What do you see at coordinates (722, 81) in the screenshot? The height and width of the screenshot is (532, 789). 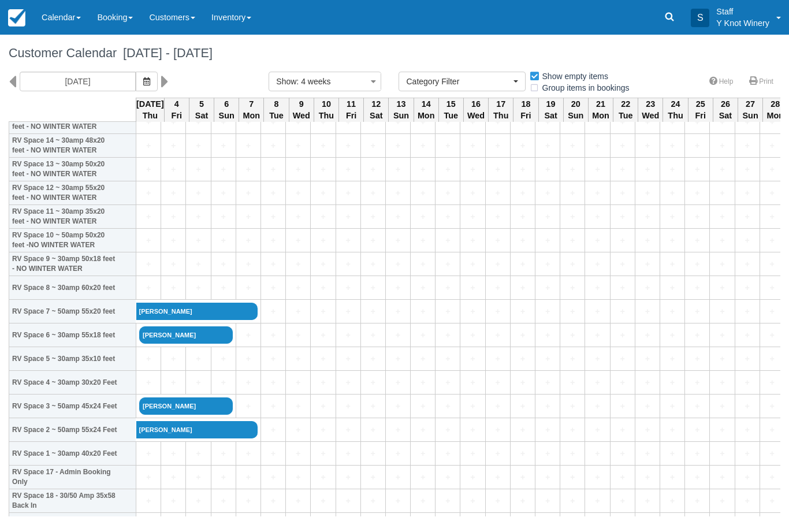 I see `a: Help` at bounding box center [722, 81].